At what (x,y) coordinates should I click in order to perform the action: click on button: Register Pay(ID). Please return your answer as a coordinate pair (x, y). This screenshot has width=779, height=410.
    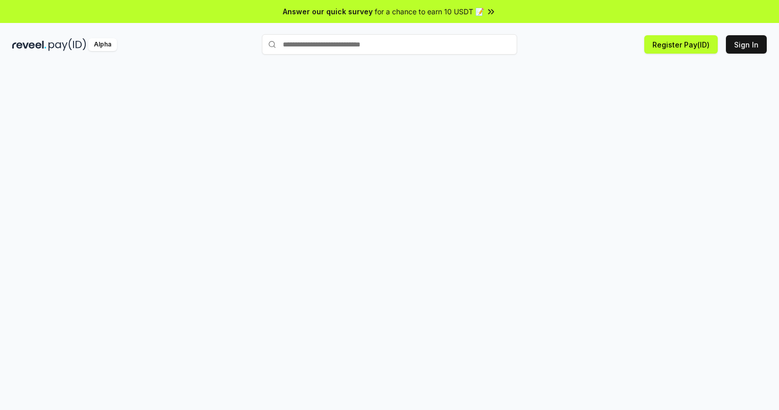
    Looking at the image, I should click on (681, 44).